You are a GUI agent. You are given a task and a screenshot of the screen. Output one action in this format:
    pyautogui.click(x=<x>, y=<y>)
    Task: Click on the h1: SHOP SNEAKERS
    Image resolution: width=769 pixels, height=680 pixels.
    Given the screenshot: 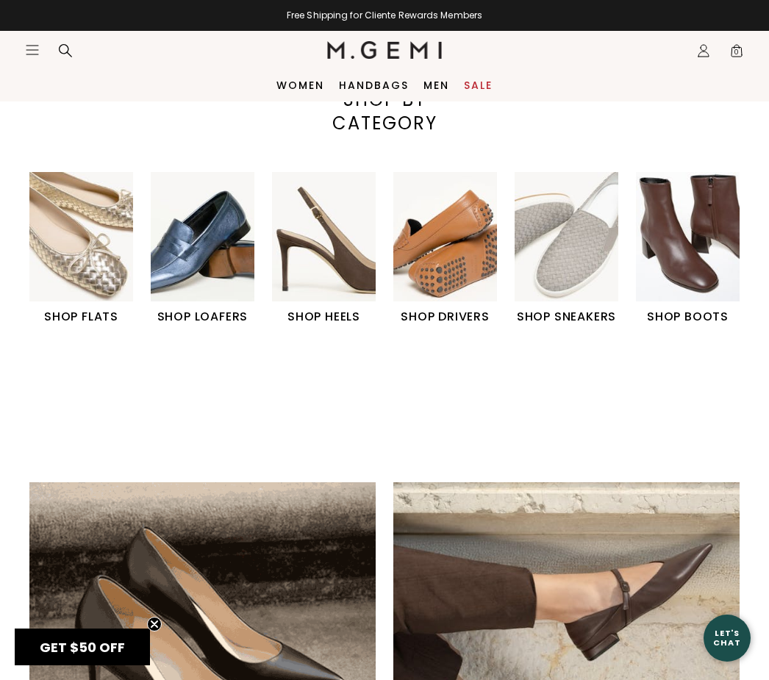 What is the action you would take?
    pyautogui.click(x=566, y=317)
    